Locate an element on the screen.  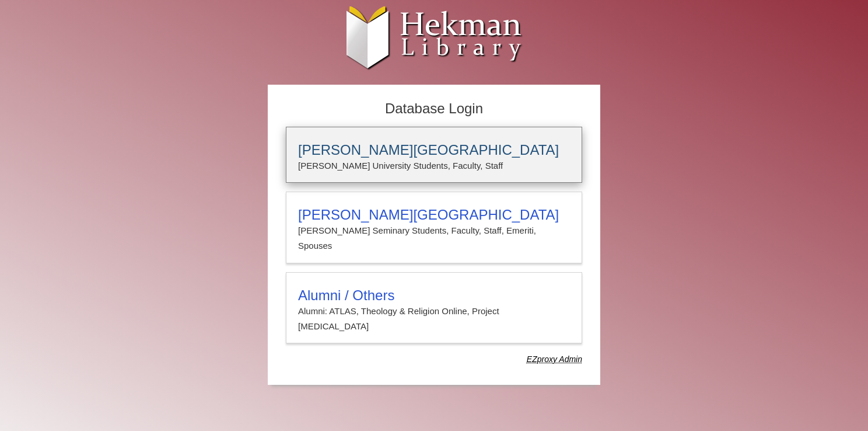
h2: Database Login is located at coordinates (434, 109).